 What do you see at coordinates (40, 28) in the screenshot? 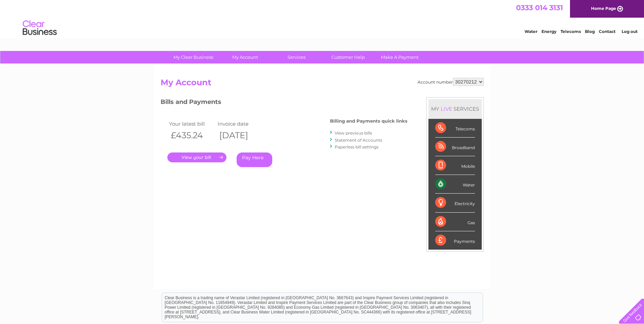
I see `img: logo.png` at bounding box center [40, 28].